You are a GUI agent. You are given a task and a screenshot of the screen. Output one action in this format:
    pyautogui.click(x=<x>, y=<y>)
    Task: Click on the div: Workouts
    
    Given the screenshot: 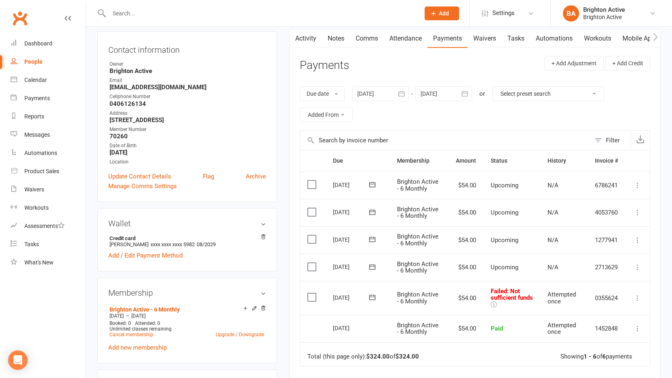 What is the action you would take?
    pyautogui.click(x=37, y=208)
    